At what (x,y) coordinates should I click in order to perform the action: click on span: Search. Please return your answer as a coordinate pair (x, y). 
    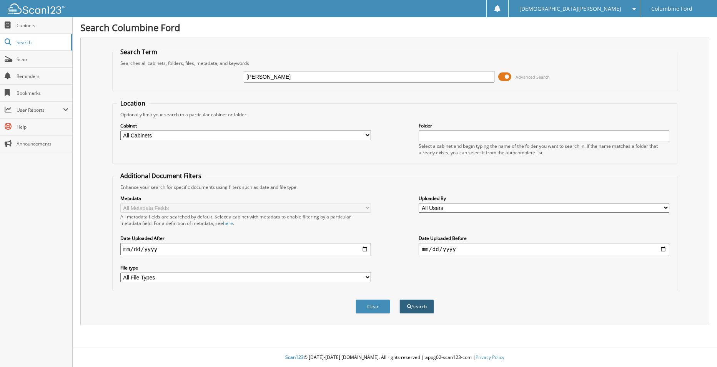
    Looking at the image, I should click on (42, 42).